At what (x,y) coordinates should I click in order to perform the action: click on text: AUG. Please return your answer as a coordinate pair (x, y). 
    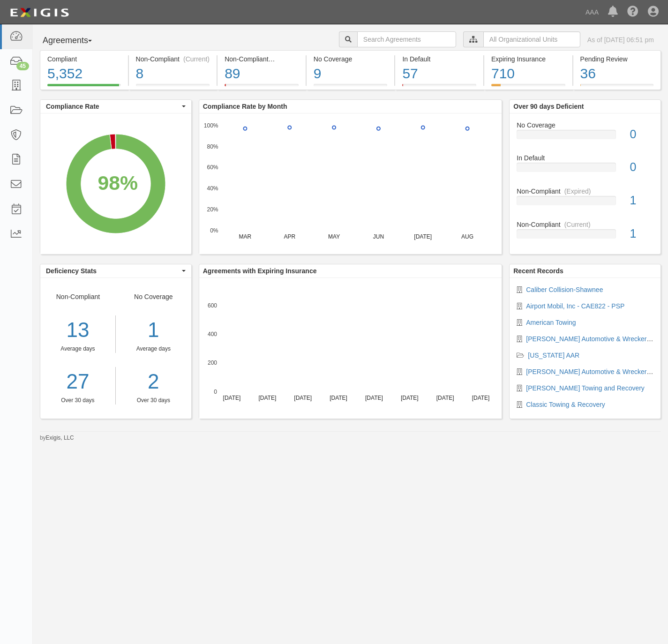
    Looking at the image, I should click on (468, 237).